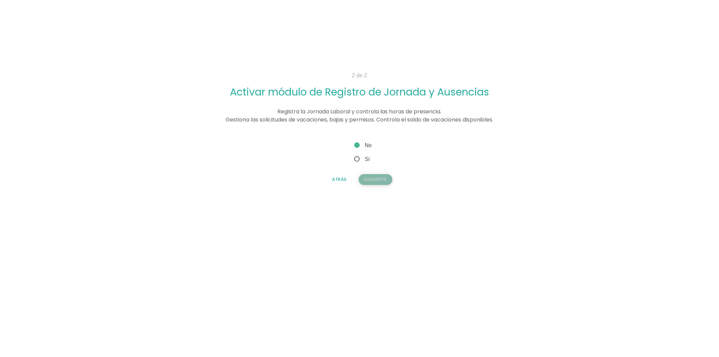  What do you see at coordinates (360, 92) in the screenshot?
I see `h2: Activar módulo de Registro de Jornada y Ausencias` at bounding box center [360, 92].